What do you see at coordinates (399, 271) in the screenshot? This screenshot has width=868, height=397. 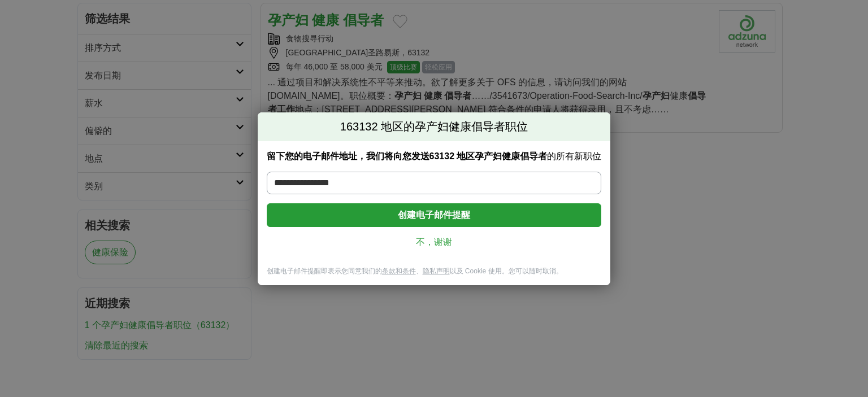 I see `font: 条款和条件` at bounding box center [399, 271].